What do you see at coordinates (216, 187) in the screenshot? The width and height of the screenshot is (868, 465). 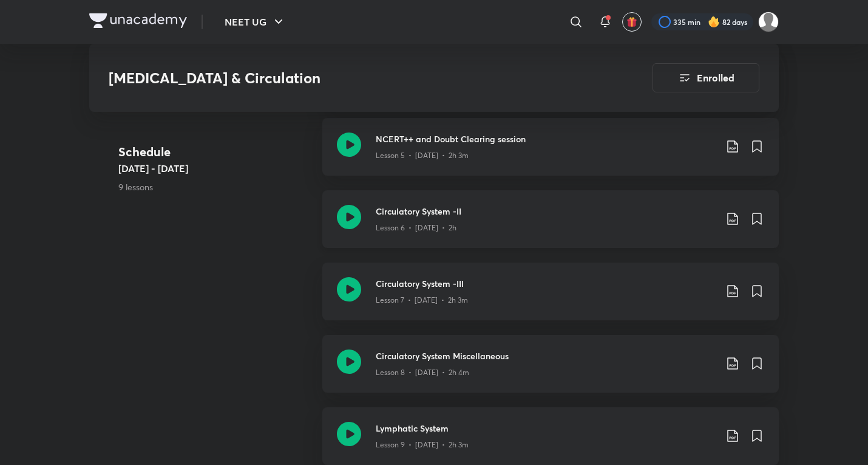 I see `p: 9 lessons` at bounding box center [216, 187].